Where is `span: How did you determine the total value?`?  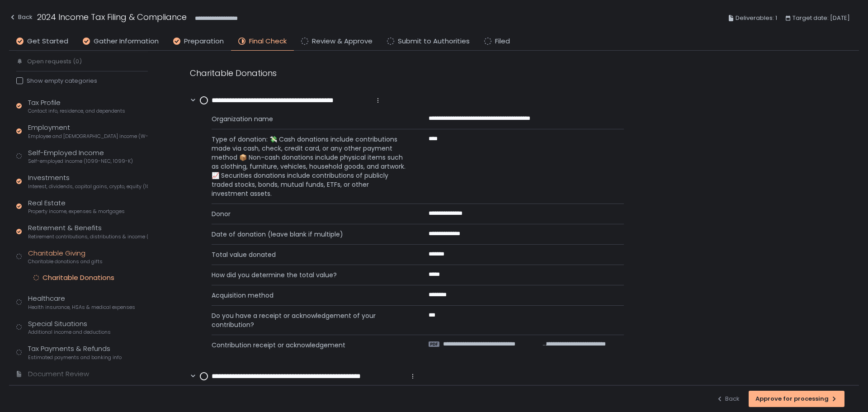
span: How did you determine the total value? is located at coordinates (309, 275).